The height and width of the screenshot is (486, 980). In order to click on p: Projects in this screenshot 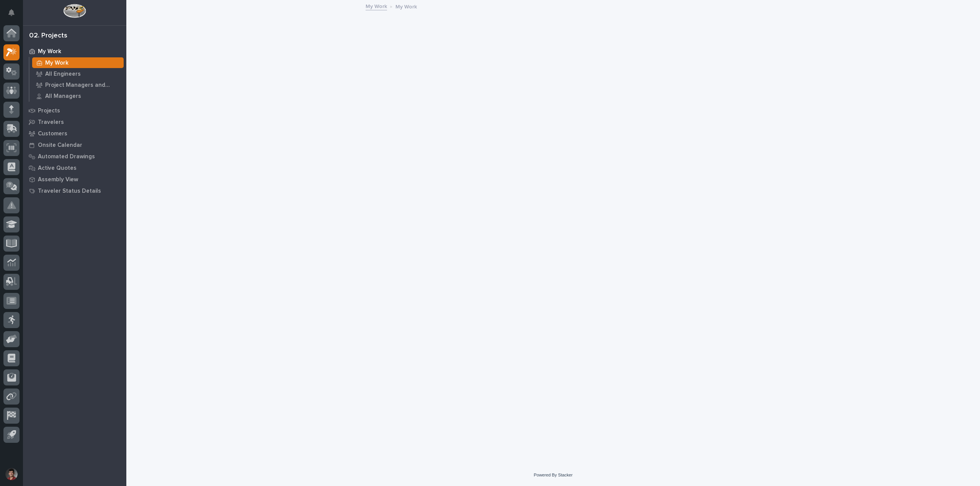, I will do `click(49, 111)`.